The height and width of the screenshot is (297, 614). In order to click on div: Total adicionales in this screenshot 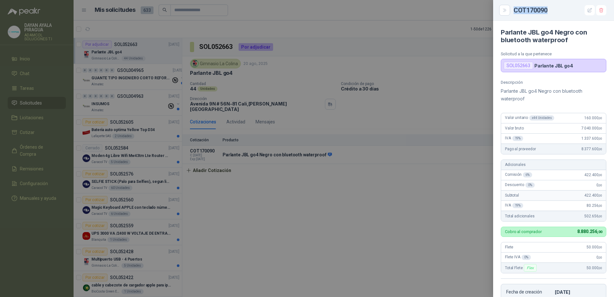, I will do `click(554, 216)`.